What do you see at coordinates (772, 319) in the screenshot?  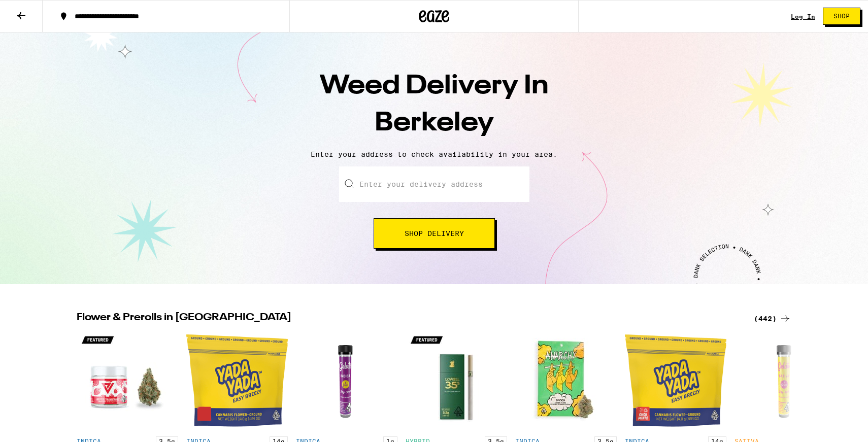 I see `div: (442)` at bounding box center [772, 319].